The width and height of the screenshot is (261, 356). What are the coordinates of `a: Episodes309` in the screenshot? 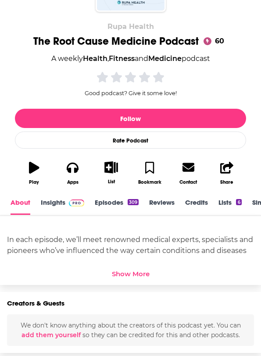 It's located at (116, 206).